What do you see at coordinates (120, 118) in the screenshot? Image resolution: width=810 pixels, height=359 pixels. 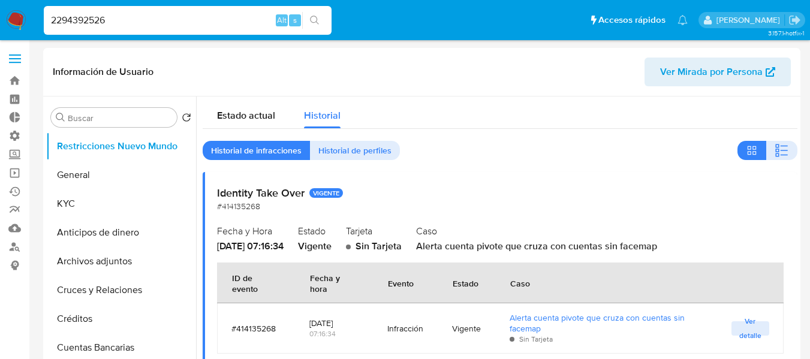 I see `input: Buscar` at bounding box center [120, 118].